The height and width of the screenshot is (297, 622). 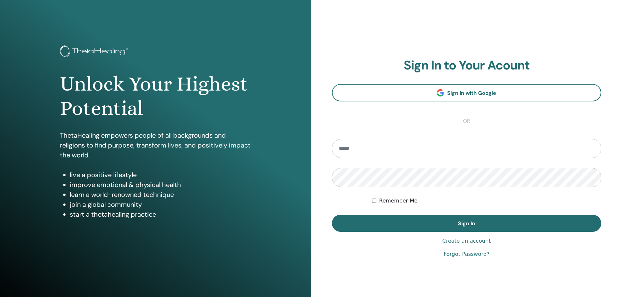 What do you see at coordinates (155, 145) in the screenshot?
I see `p: ThetaHealing empowers people of all backgrounds and religions to find purpose, transform lives, a...` at bounding box center [155, 145].